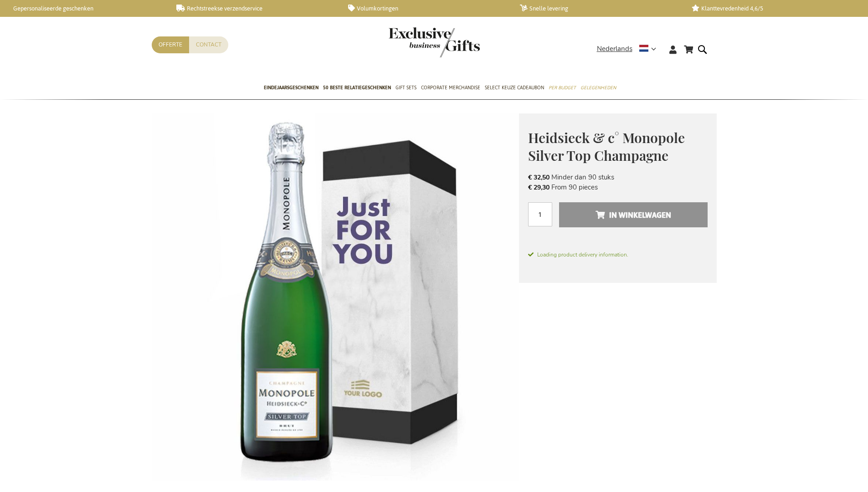 Image resolution: width=868 pixels, height=492 pixels. I want to click on a: Eindejaarsgeschenken, so click(291, 88).